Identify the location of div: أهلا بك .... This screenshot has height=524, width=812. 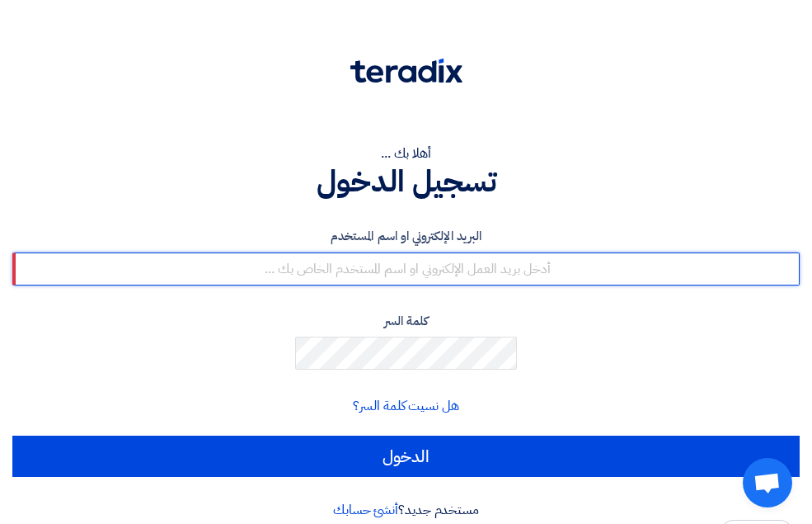
(406, 154).